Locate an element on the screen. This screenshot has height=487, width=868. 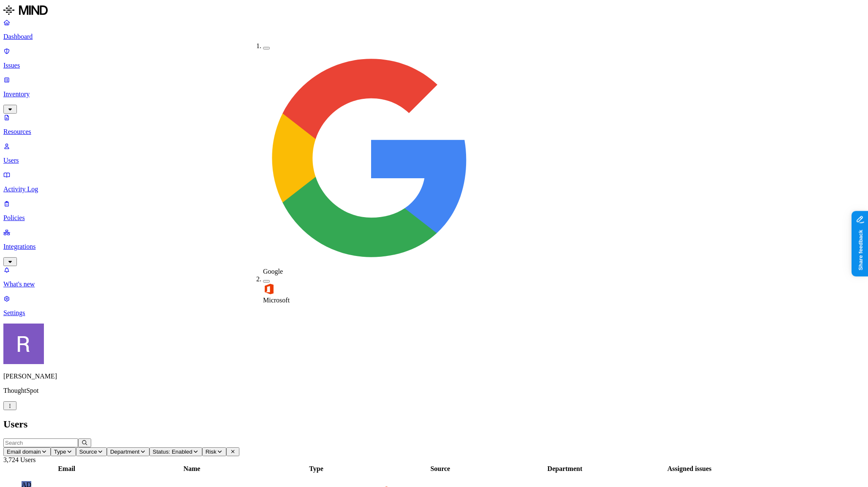
a: Integrations is located at coordinates (434, 246).